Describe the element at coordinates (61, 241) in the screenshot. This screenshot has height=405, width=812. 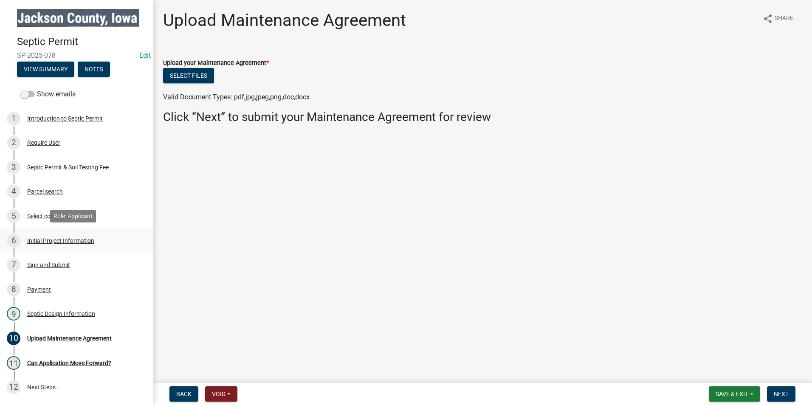
I see `div: Initial Project Information` at that location.